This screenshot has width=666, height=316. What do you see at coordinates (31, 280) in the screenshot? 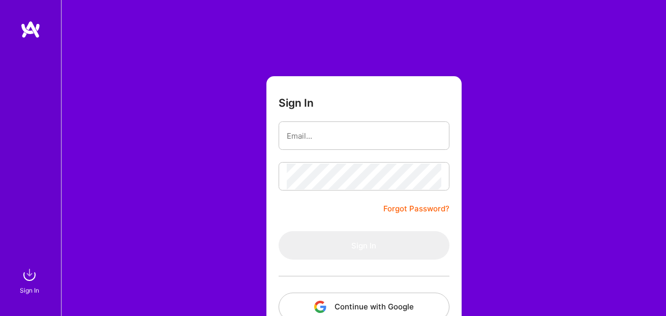
I see `a: sign inSign In` at bounding box center [31, 280].